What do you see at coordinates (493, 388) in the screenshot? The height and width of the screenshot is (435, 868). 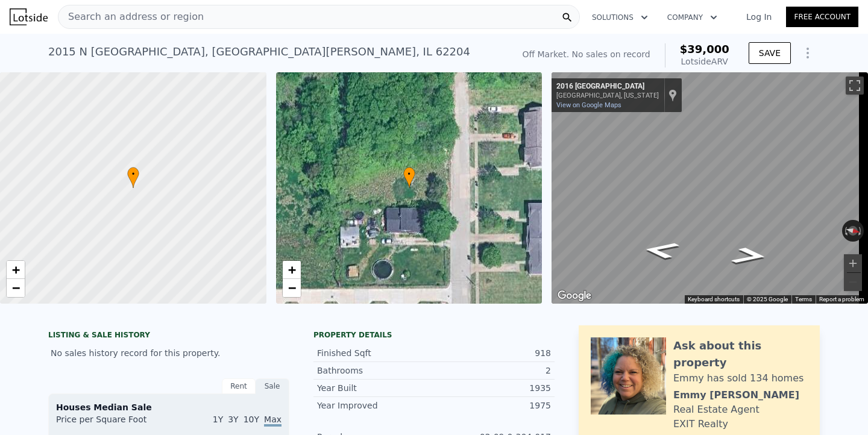 I see `div: 1935` at bounding box center [493, 388].